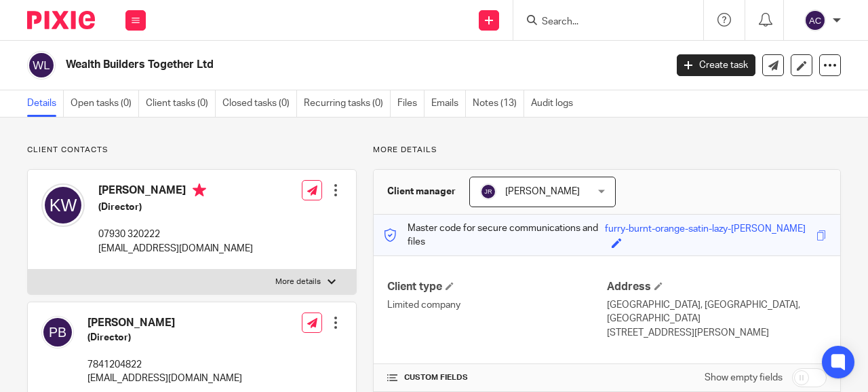 The width and height of the screenshot is (868, 392). I want to click on p: Client contacts, so click(192, 150).